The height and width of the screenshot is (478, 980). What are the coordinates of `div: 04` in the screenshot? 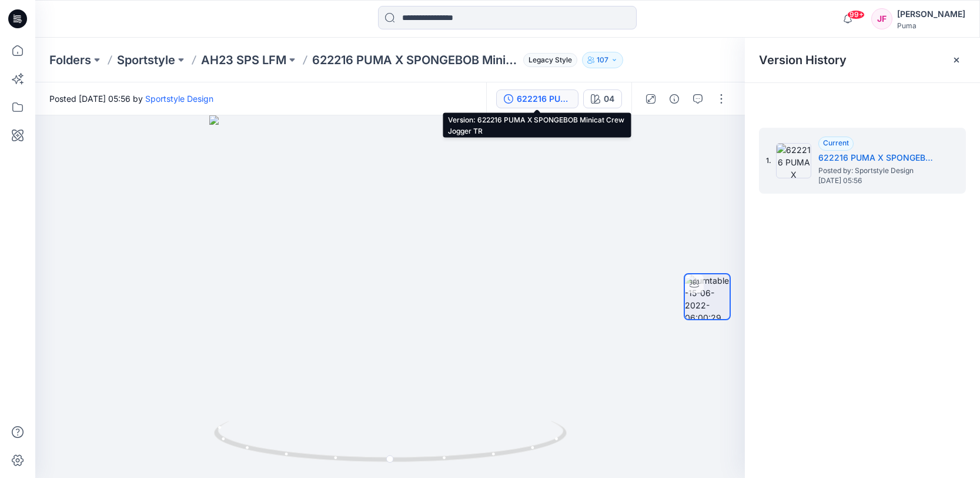 It's located at (609, 99).